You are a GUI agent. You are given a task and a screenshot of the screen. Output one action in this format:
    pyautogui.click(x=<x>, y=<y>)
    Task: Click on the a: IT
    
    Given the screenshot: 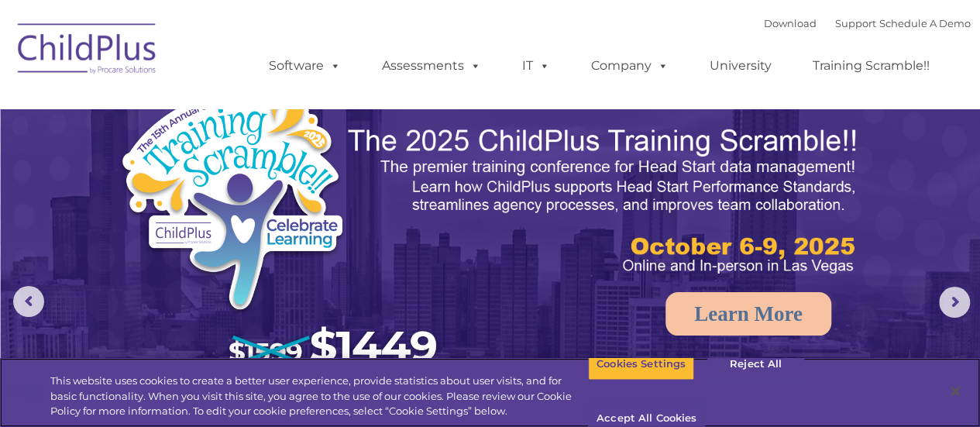 What is the action you would take?
    pyautogui.click(x=536, y=66)
    